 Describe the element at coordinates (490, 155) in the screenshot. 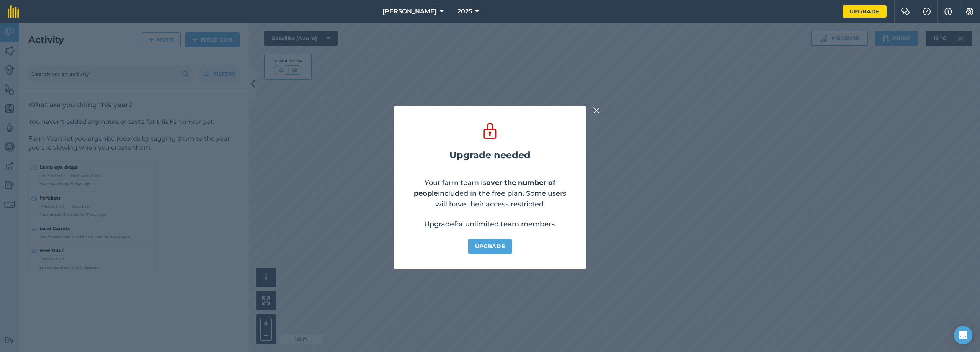

I see `h2: Upgrade needed` at that location.